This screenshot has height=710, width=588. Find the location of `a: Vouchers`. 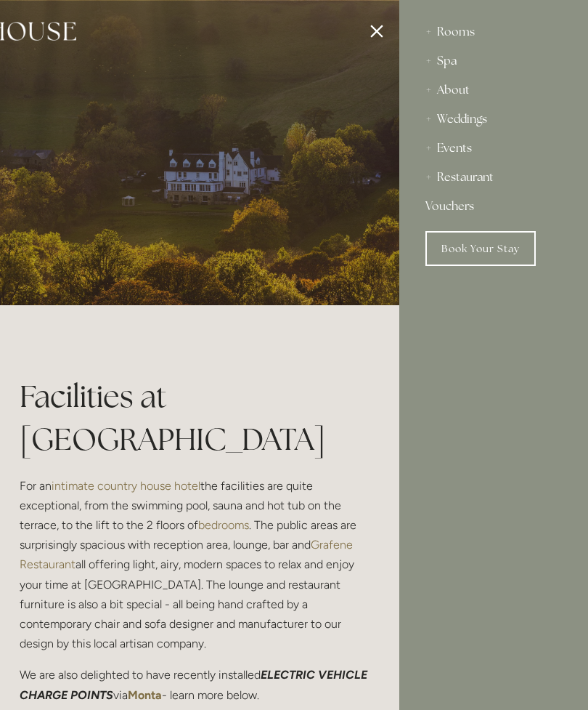

a: Vouchers is located at coordinates (494, 206).